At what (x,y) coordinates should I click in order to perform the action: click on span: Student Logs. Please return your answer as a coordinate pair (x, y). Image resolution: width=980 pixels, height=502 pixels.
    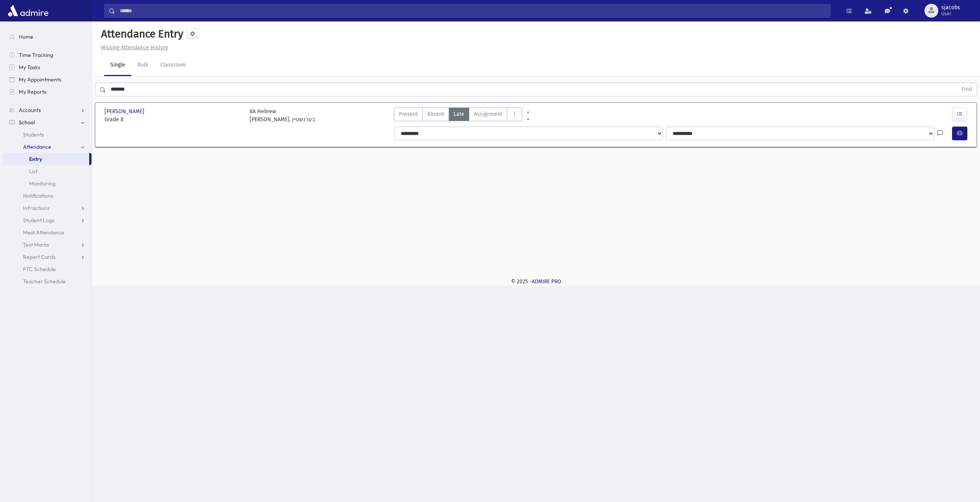
    Looking at the image, I should click on (39, 220).